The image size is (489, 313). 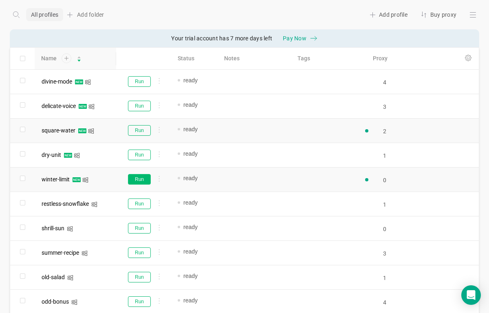 I want to click on span: summer-recipe, so click(x=60, y=253).